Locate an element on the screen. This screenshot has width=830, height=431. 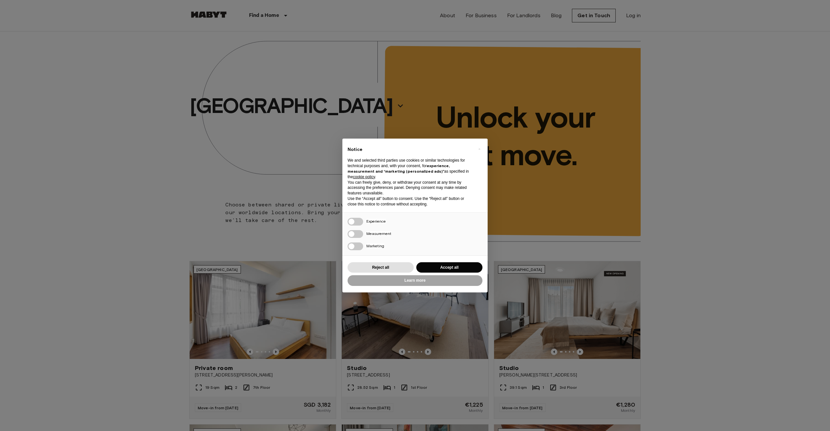
button: Reject all is located at coordinates (381, 267).